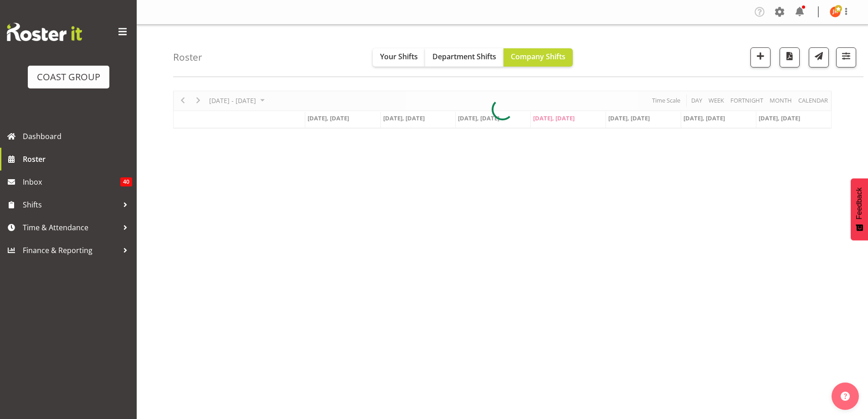 This screenshot has height=419, width=868. Describe the element at coordinates (789, 58) in the screenshot. I see `button: Download a PDF of the roster according to the set date range.` at that location.